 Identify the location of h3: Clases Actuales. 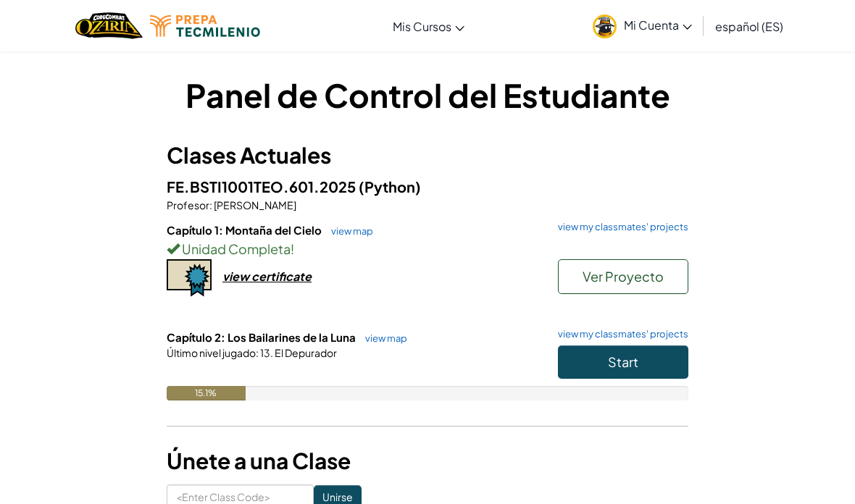
(427, 155).